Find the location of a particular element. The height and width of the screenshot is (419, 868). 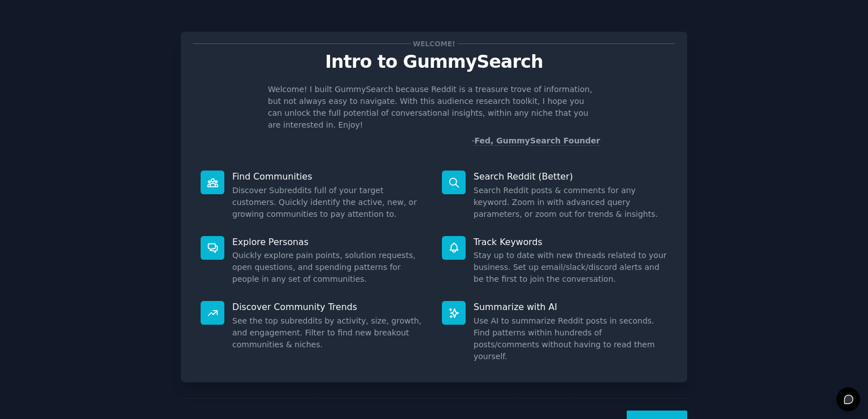

a: Fed, GummySearch Founder is located at coordinates (537, 141).